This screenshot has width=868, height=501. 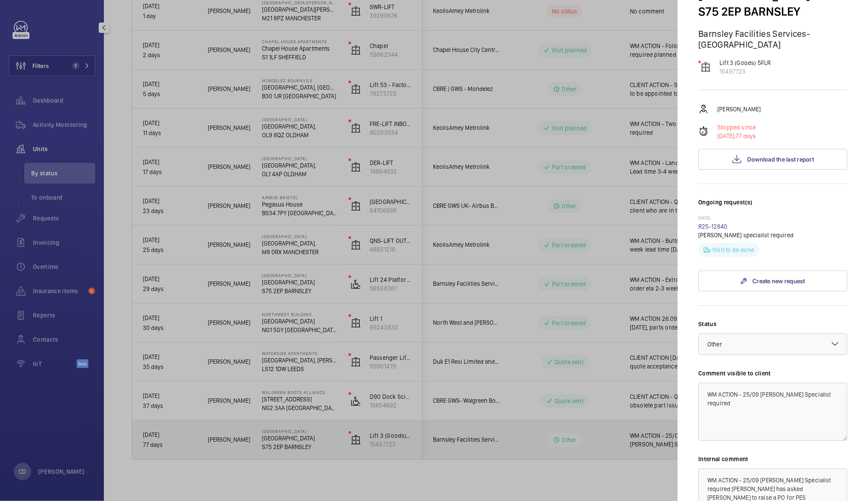 What do you see at coordinates (773, 11) in the screenshot?
I see `p: S75 2EP BARNSLEY` at bounding box center [773, 11].